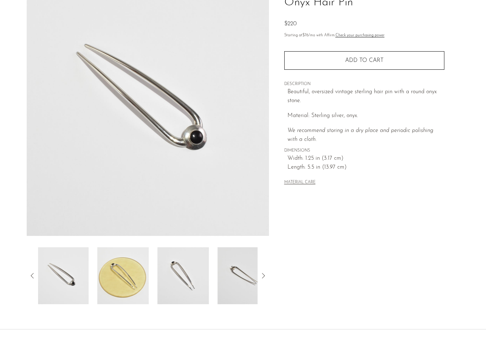 Image resolution: width=486 pixels, height=338 pixels. I want to click on span: Width: 1.25 in (3.17 cm), so click(366, 159).